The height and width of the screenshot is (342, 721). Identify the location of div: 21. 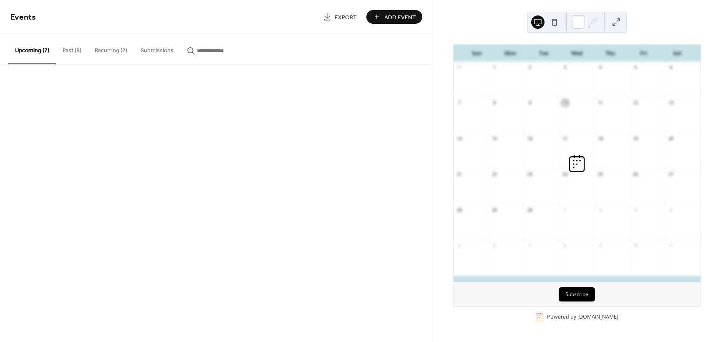
(459, 174).